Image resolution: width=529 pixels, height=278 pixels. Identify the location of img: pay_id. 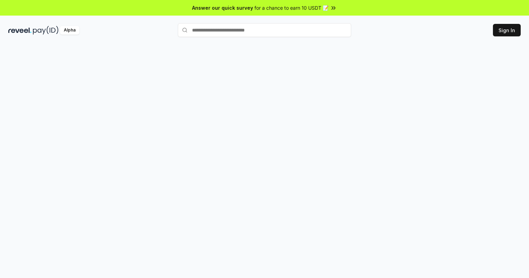
(46, 30).